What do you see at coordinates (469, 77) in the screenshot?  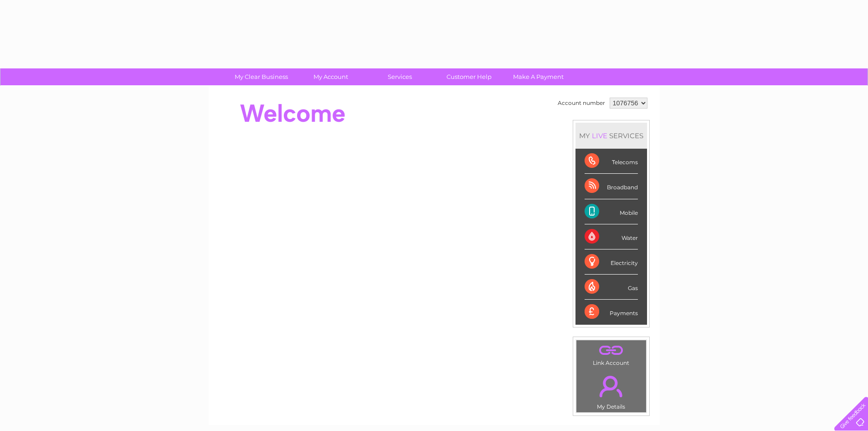 I see `a: Customer Help` at bounding box center [469, 77].